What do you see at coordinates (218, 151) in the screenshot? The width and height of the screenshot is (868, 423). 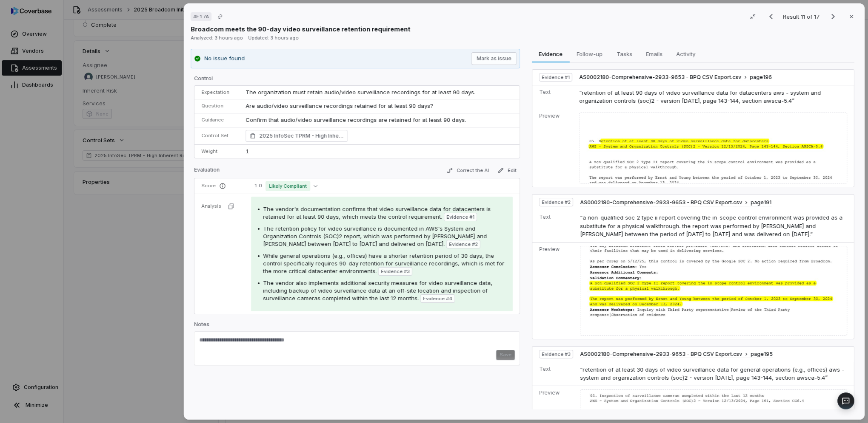 I see `p: Weight` at bounding box center [218, 151].